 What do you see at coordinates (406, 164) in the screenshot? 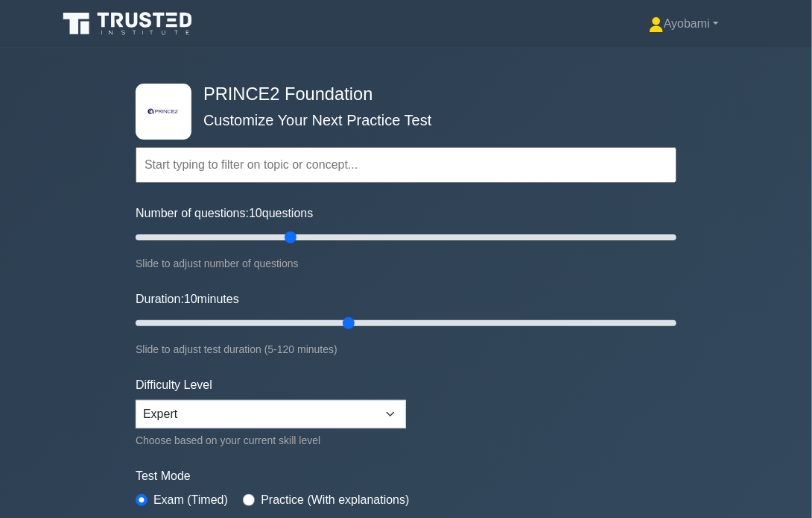
I see `input: Start typing to filter on topic or concept...` at bounding box center [406, 164].